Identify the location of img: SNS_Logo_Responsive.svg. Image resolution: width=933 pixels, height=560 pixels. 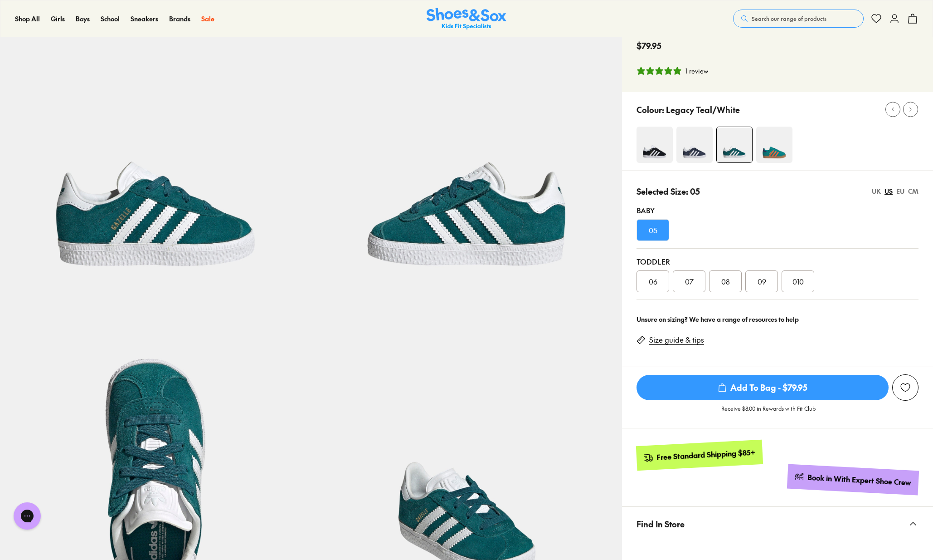
(467, 19).